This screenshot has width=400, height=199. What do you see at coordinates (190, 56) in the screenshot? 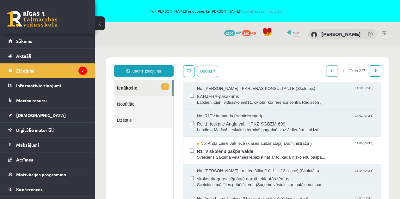
I see `span: Labdien, cien. vidusskolēni!11. oktobrī konferenču centrā Radisson ...` at bounding box center [190, 56].